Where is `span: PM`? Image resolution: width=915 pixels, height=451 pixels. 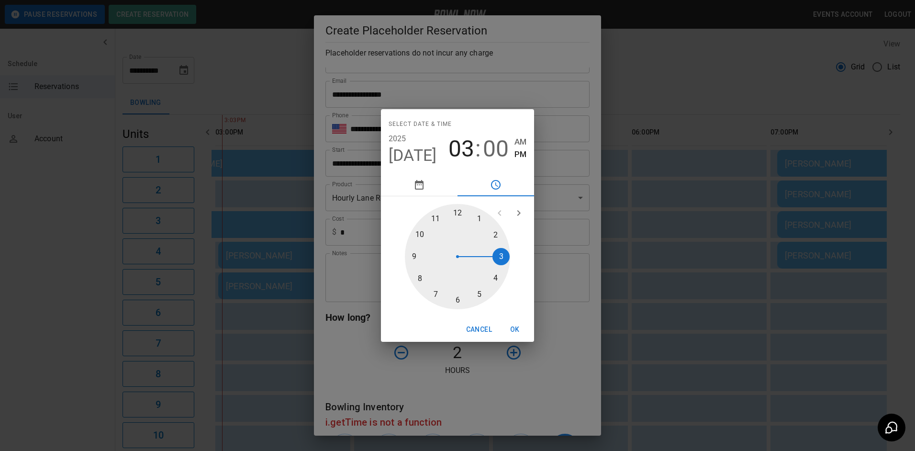 span: PM is located at coordinates (520, 154).